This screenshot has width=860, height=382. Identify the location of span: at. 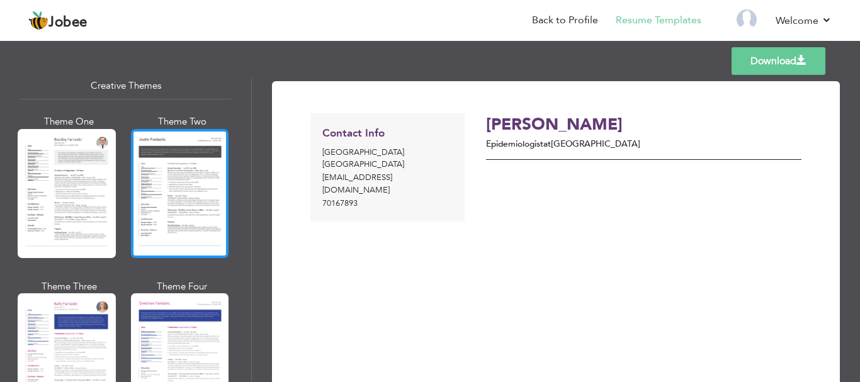
(547, 144).